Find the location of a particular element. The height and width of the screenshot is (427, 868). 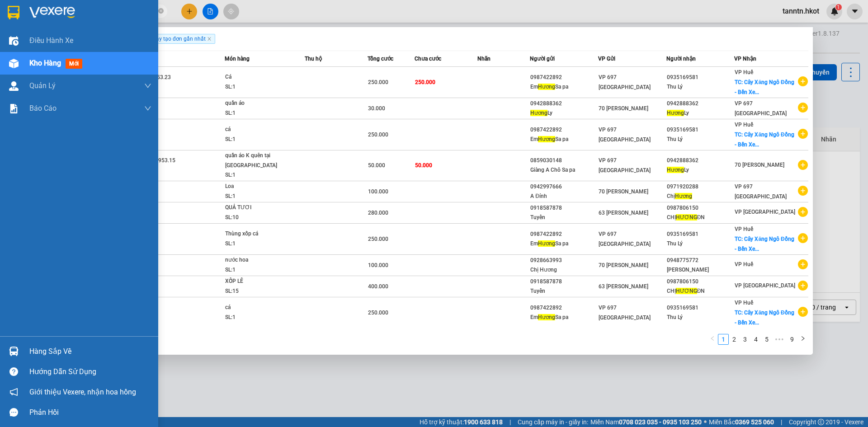

button: left is located at coordinates (713, 339).